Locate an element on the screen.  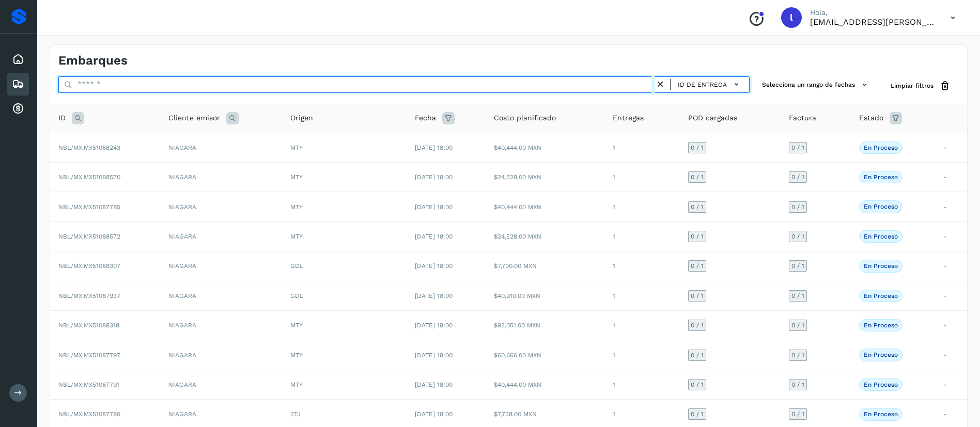
span: NBL/MX.MX51088243 is located at coordinates (89, 148).